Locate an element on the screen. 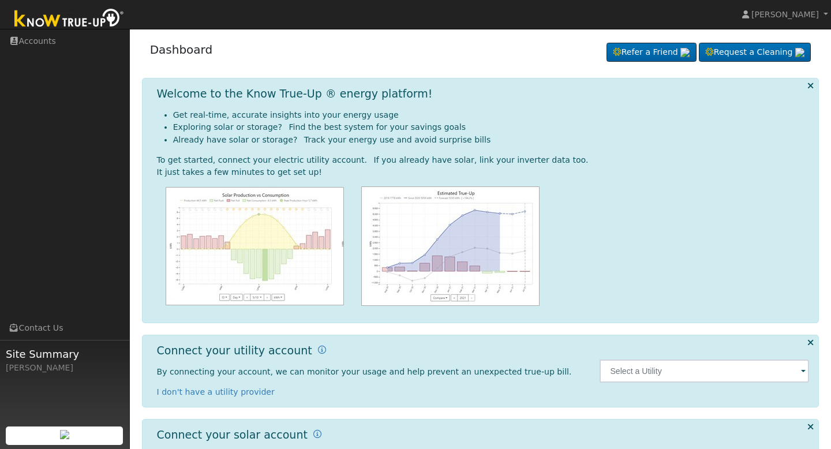 The width and height of the screenshot is (831, 449). h1: Connect your utility account is located at coordinates (234, 350).